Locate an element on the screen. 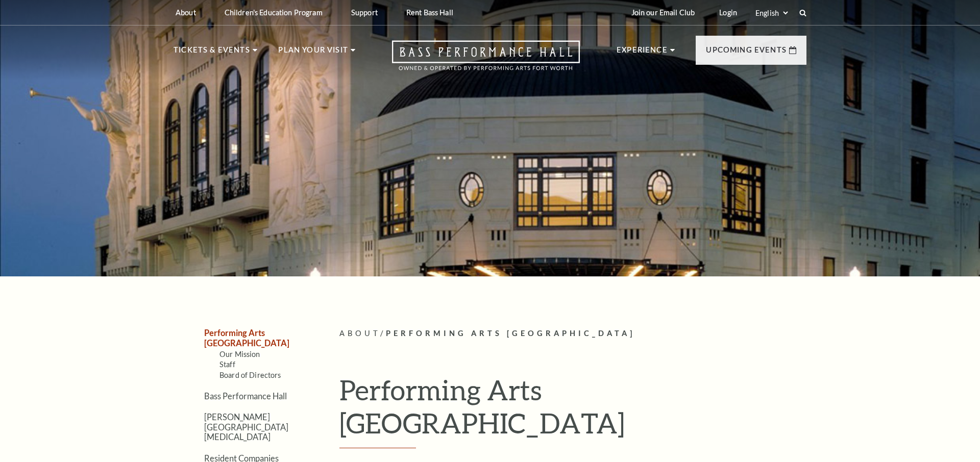 Image resolution: width=980 pixels, height=462 pixels. p: Children's Education Program is located at coordinates (274, 12).